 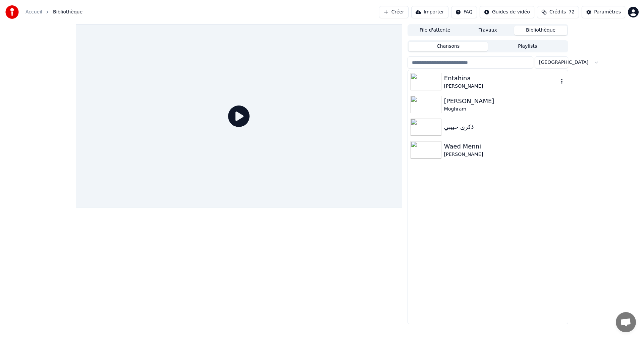 I want to click on button: Bibliothèque, so click(x=541, y=30).